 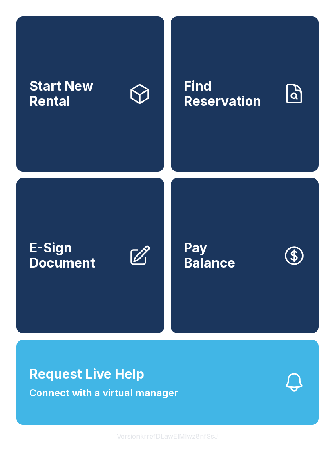 What do you see at coordinates (76, 255) in the screenshot?
I see `span: E-Sign Document` at bounding box center [76, 255].